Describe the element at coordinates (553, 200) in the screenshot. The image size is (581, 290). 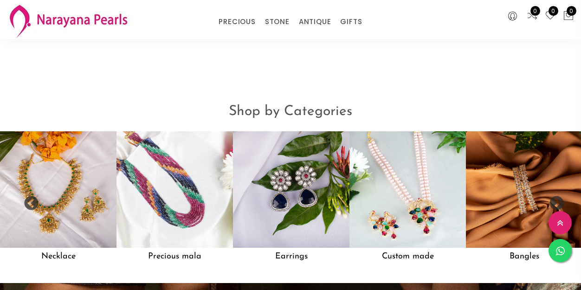
I see `button: Next` at that location.